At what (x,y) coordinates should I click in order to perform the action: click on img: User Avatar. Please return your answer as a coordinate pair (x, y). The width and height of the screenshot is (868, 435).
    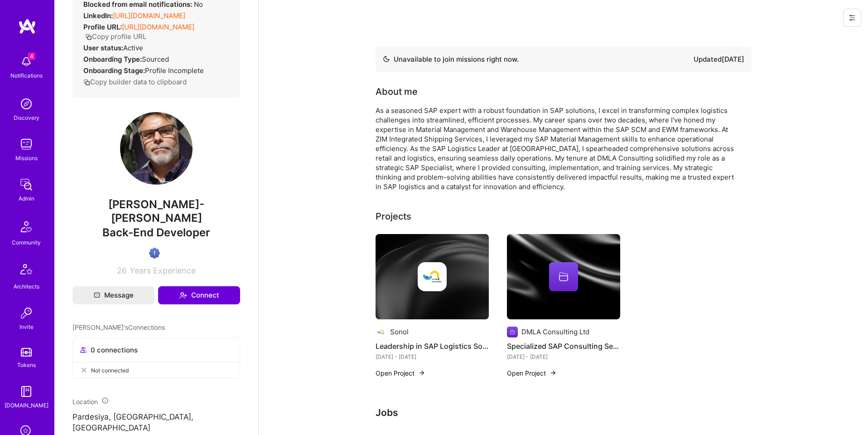
    Looking at the image, I should click on (156, 149).